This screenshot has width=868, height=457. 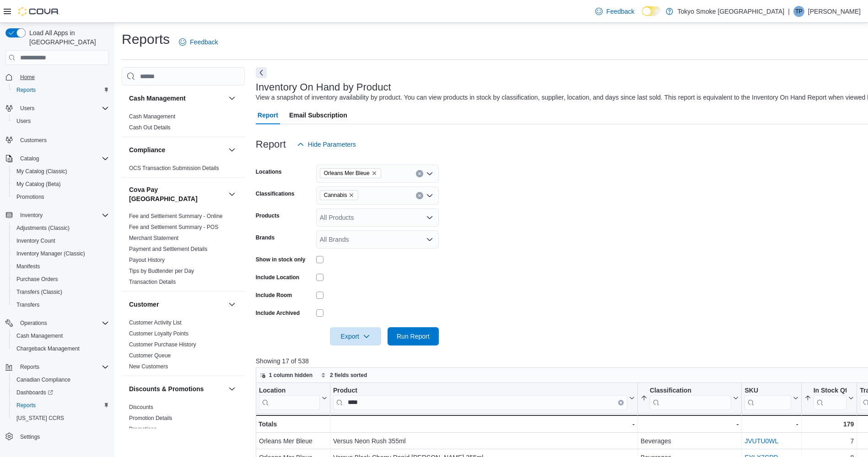 I want to click on span: Report, so click(x=267, y=116).